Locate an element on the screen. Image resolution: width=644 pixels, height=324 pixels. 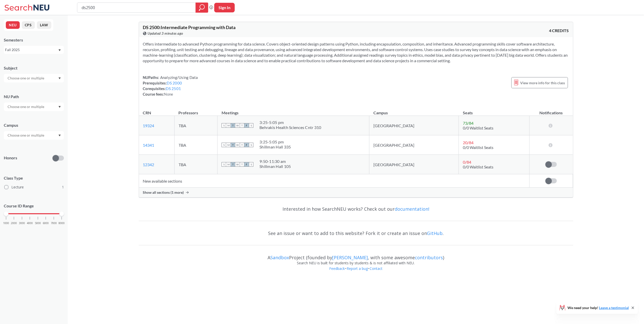
span: 0 / 84 is located at coordinates (467, 162).